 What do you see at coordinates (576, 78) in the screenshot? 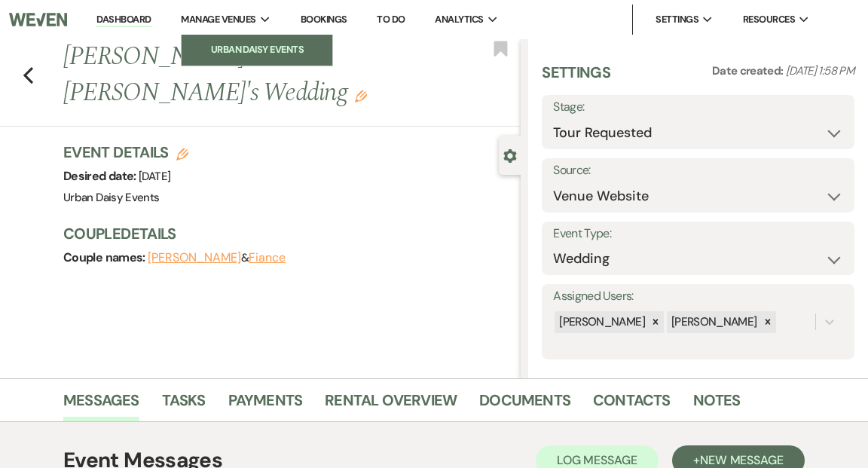
I see `h3: Settings` at bounding box center [576, 78].